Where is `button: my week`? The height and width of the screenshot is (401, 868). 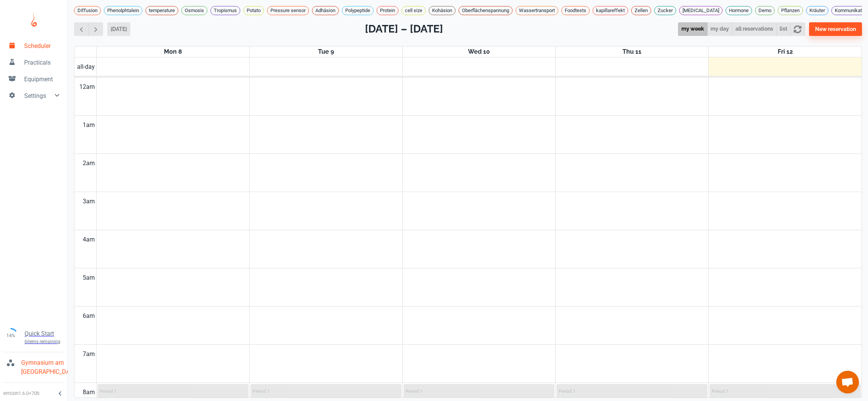
button: my week is located at coordinates (693, 29).